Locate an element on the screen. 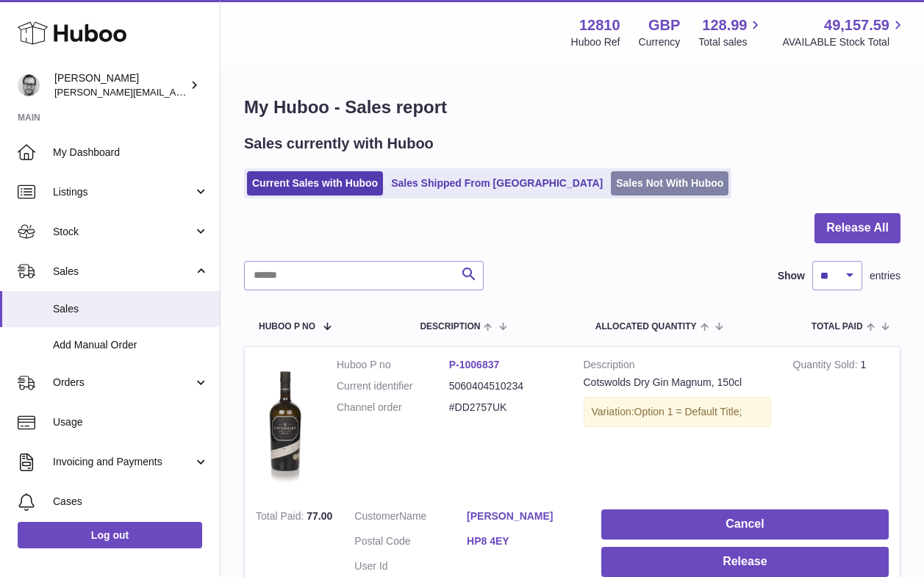  dt: Huboo P no is located at coordinates (392, 365).